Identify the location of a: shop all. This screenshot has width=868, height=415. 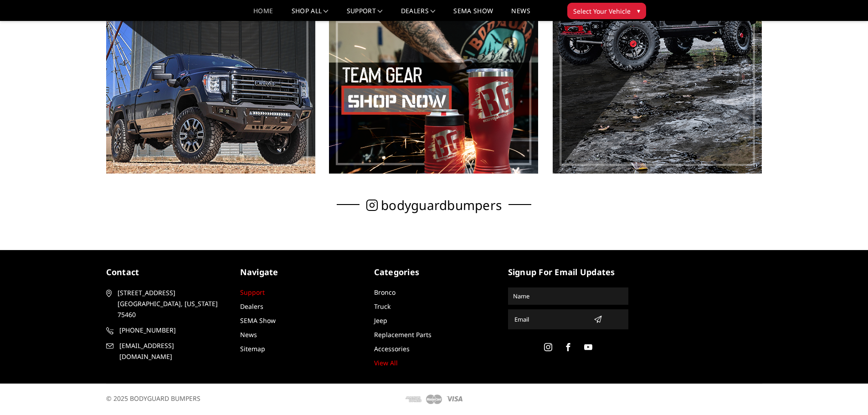
(310, 14).